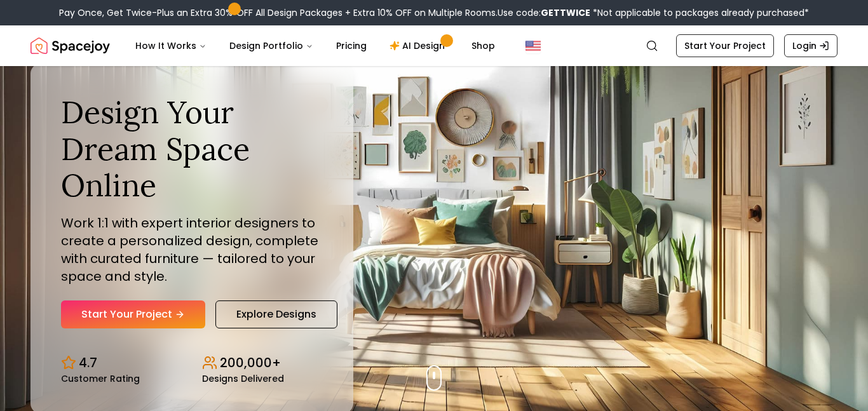 Image resolution: width=868 pixels, height=411 pixels. What do you see at coordinates (70, 45) in the screenshot?
I see `a: Spacejoy` at bounding box center [70, 45].